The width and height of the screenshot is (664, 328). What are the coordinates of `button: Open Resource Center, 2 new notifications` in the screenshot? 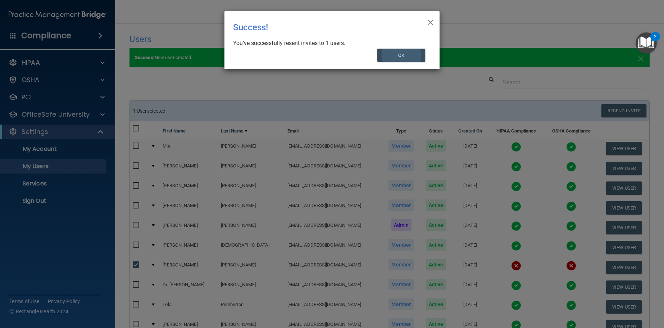 It's located at (646, 43).